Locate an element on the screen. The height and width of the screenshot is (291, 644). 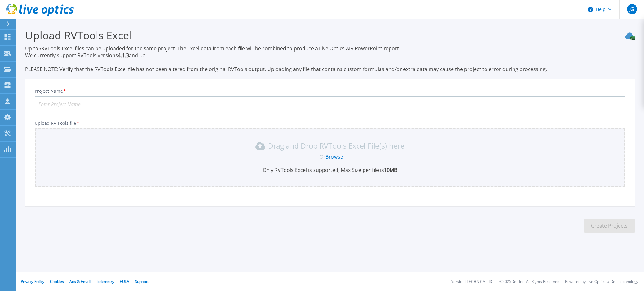
label: Project Name is located at coordinates (51, 91).